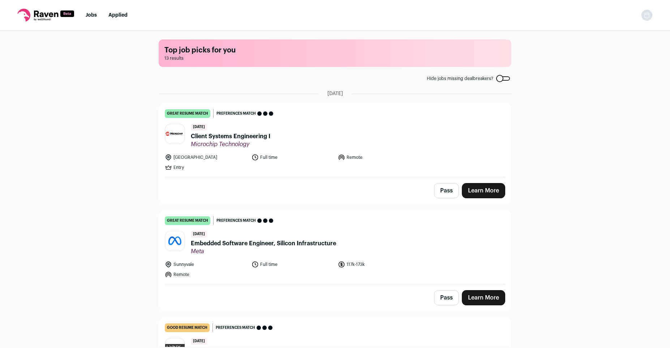 This screenshot has height=348, width=670. What do you see at coordinates (379, 264) in the screenshot?
I see `li: 117k-173k` at bounding box center [379, 264].